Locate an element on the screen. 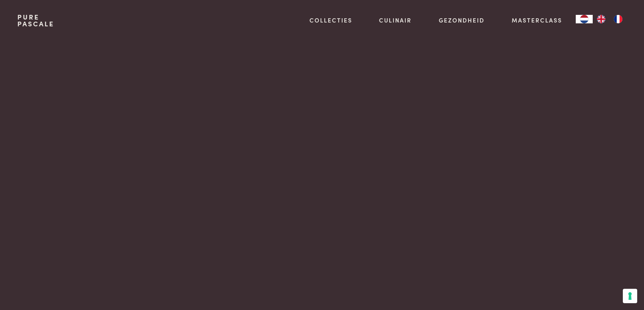  ul: Language list is located at coordinates (610, 19).